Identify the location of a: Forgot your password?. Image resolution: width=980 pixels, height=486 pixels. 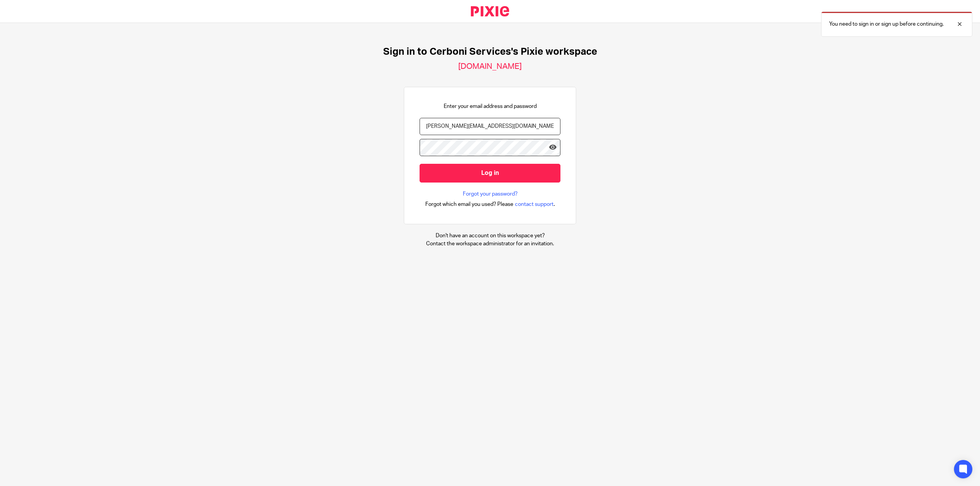
(490, 194).